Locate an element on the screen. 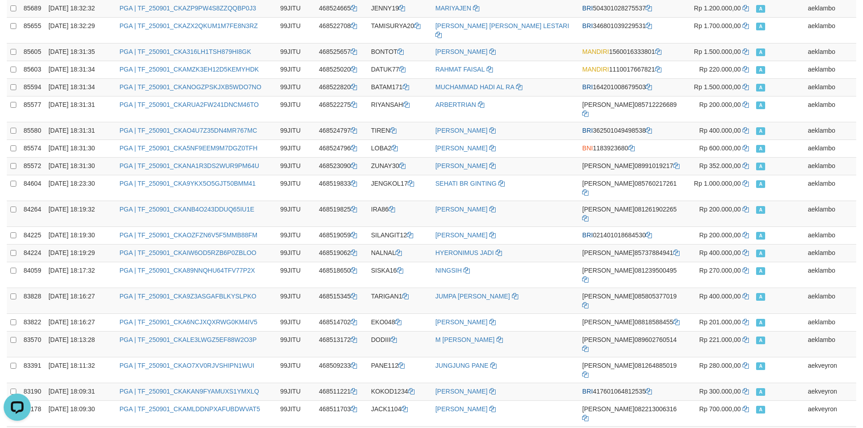 This screenshot has height=428, width=863. td: 85580 is located at coordinates (32, 130).